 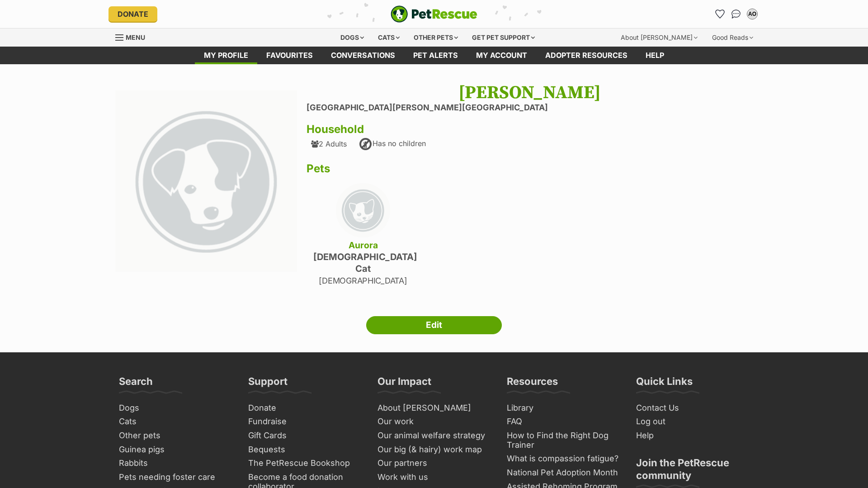 I want to click on a: Fundraise, so click(x=305, y=422).